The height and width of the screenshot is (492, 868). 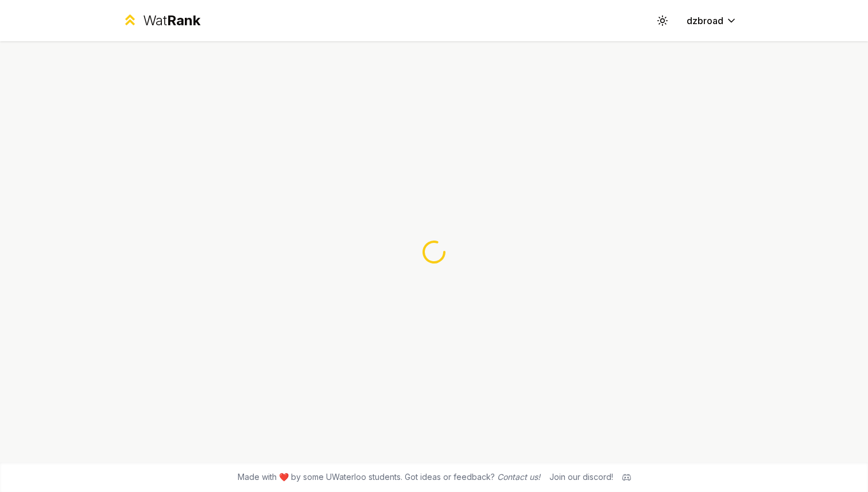 I want to click on span: dzbroad, so click(x=705, y=21).